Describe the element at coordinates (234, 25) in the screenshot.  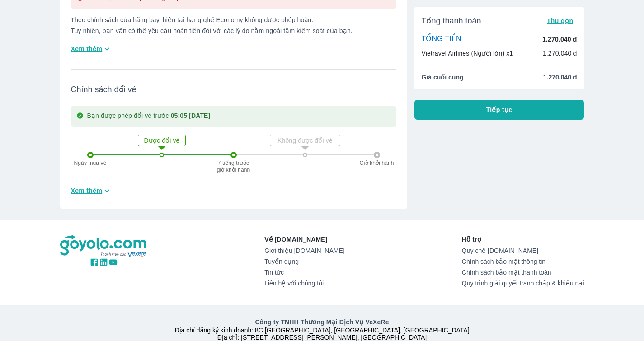
I see `p: Theo chính sách của hãng bay, hiện tại hạng ghế Economy không được phép hoàn. Tuy nhiên, bạn vẫn ...` at that location.